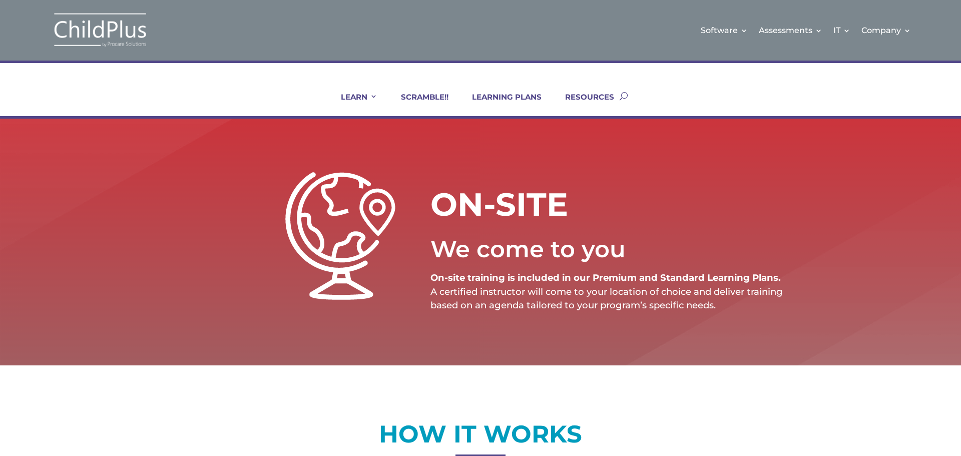  Describe the element at coordinates (790, 30) in the screenshot. I see `a: Assessments` at that location.